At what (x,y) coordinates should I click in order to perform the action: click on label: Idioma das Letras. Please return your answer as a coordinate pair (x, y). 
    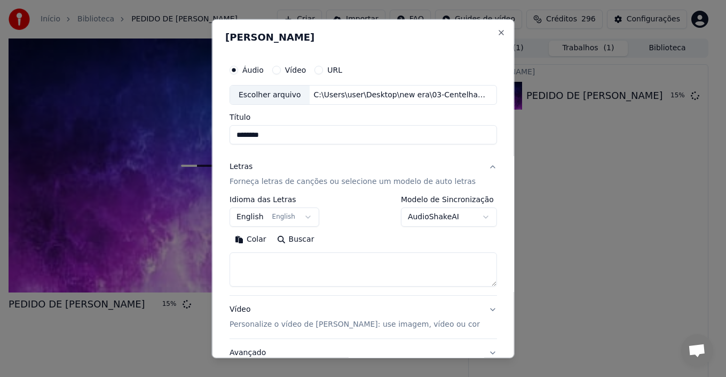
    Looking at the image, I should click on (275, 199).